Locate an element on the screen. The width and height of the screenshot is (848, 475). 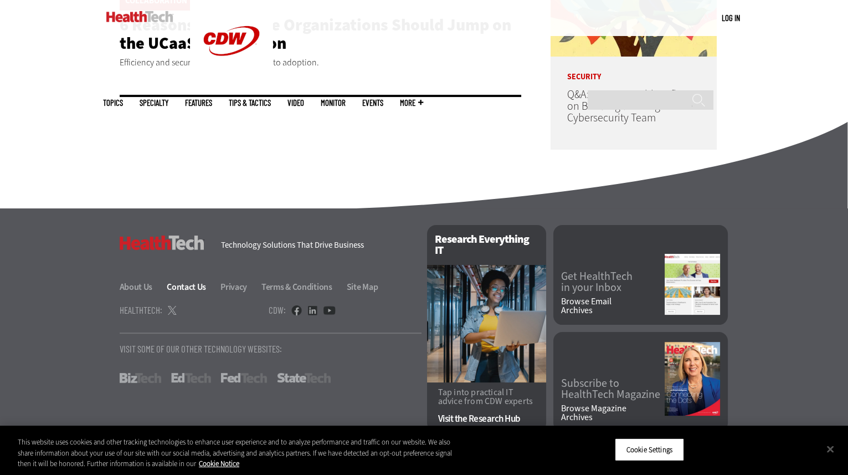
a: Log in is located at coordinates (731, 18).